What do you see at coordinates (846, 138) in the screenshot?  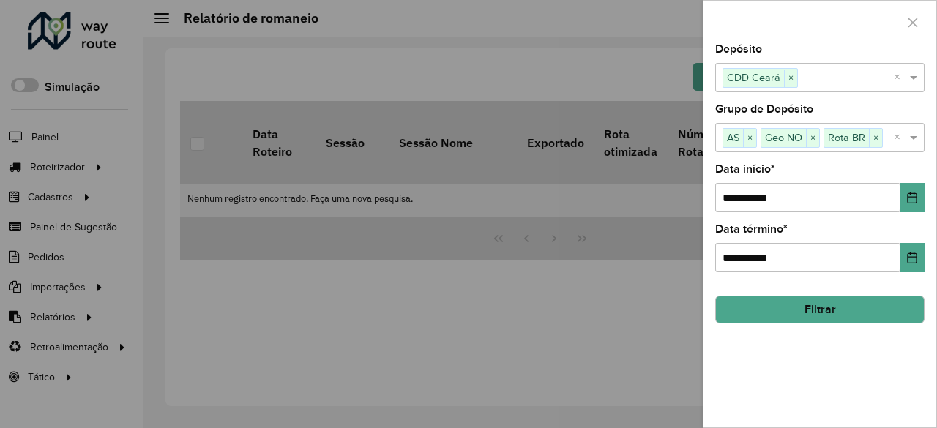 I see `span: Rota BR` at bounding box center [846, 138].